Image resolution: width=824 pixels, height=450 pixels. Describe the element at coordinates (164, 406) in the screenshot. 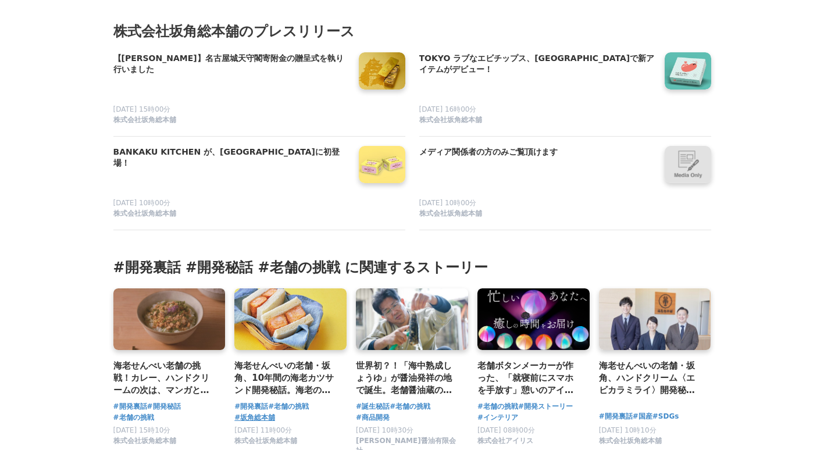

I see `span: #開発秘話` at that location.